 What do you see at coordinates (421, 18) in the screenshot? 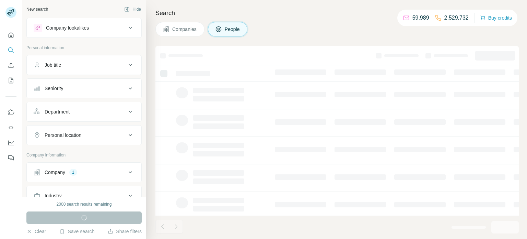
I see `p: 59,989` at bounding box center [421, 18].